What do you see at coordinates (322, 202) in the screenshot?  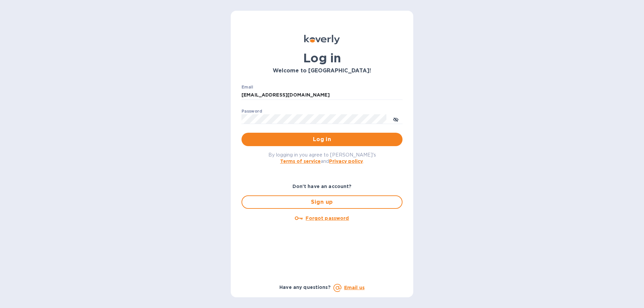 I see `span: Sign up` at bounding box center [322, 202].